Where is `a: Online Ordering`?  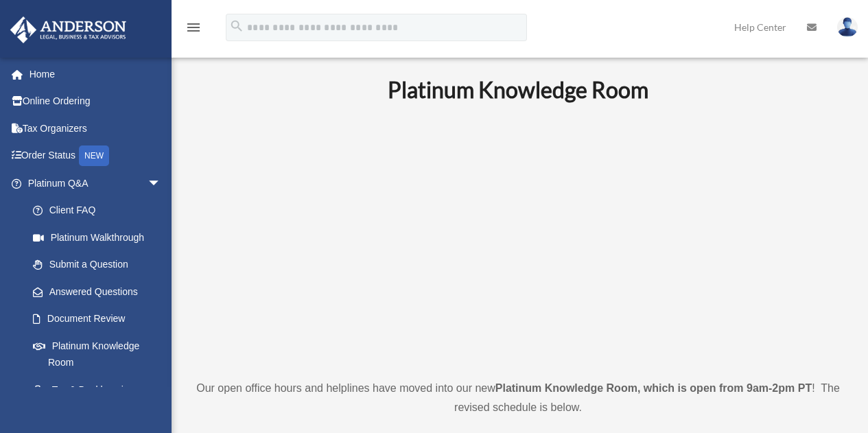 a: Online Ordering is located at coordinates (95, 101).